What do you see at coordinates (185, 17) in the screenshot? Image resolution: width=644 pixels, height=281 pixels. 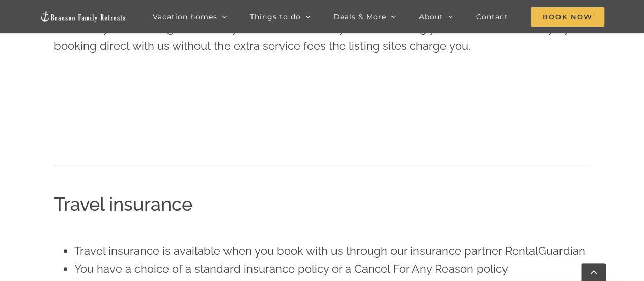 I see `span: Vacation homes` at bounding box center [185, 17].